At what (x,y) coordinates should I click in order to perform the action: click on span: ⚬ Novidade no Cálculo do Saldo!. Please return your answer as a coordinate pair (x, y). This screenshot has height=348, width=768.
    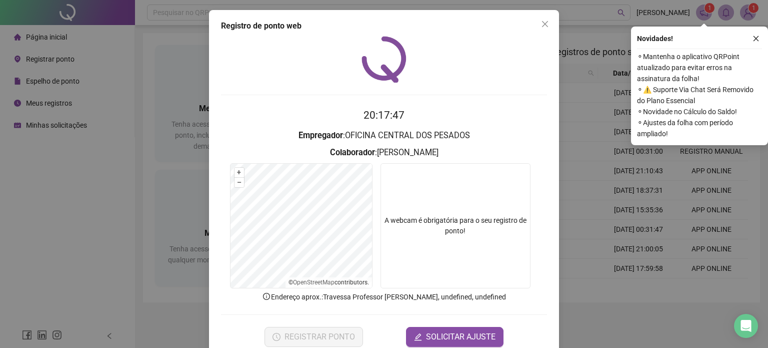
    Looking at the image, I should click on (700, 112).